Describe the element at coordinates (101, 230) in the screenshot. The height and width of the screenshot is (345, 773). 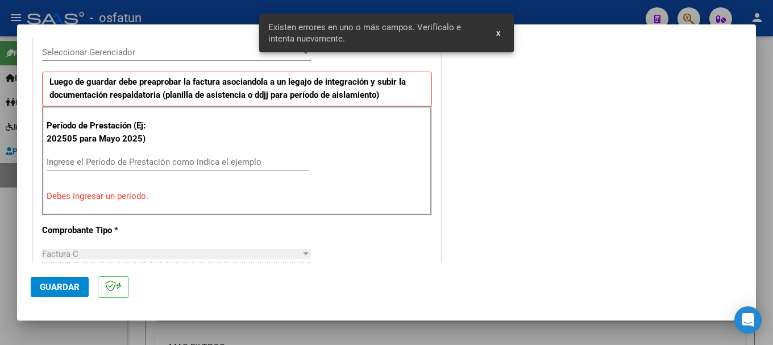
I see `p: Comprobante Tipo *` at that location.